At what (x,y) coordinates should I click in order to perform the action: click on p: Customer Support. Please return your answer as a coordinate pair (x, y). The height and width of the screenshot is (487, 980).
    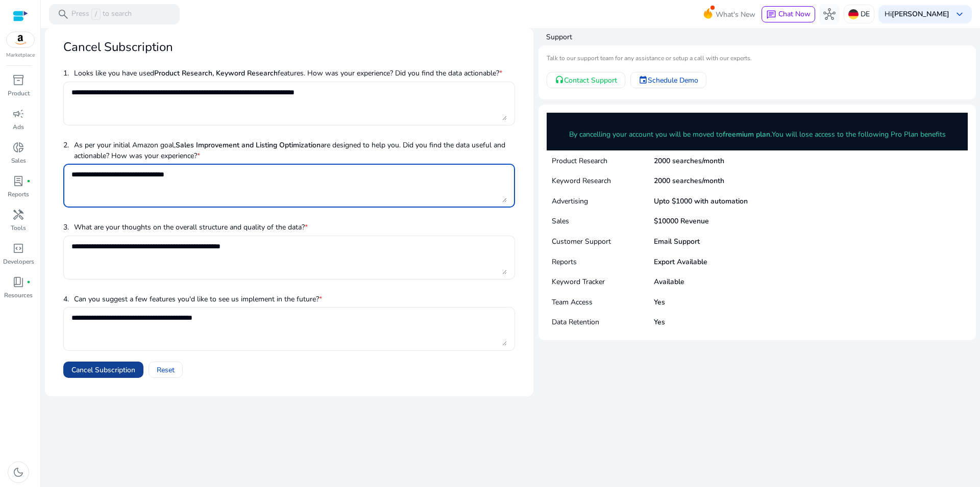
    Looking at the image, I should click on (603, 242).